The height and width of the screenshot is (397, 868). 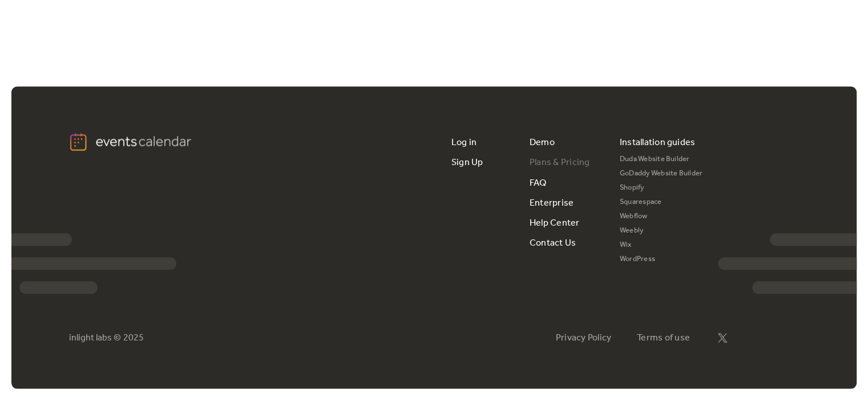 What do you see at coordinates (661, 159) in the screenshot?
I see `a: Duda Website Builder` at bounding box center [661, 159].